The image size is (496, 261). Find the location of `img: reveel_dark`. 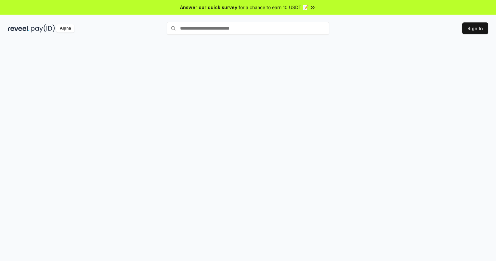

img: reveel_dark is located at coordinates (19, 28).